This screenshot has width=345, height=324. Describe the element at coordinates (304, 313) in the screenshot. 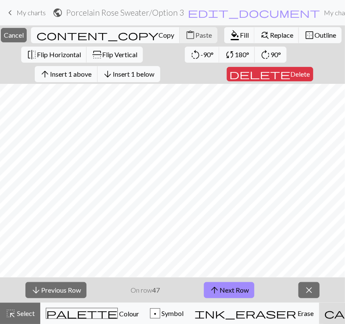

I see `span: Erase` at that location.